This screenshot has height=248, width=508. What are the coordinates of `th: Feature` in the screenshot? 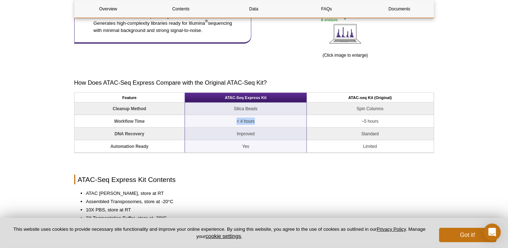 It's located at (130, 98).